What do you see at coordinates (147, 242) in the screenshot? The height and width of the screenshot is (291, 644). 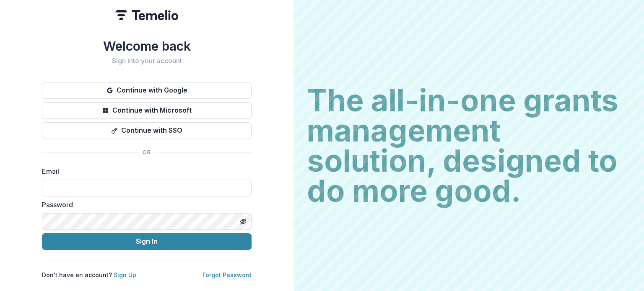 I see `button: Sign In` at bounding box center [147, 242].